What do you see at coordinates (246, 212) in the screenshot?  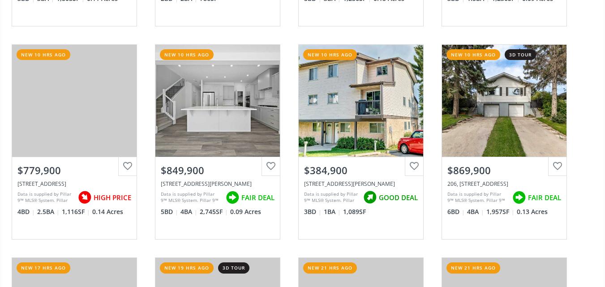 I see `span: 0.09 Acres` at bounding box center [246, 212].